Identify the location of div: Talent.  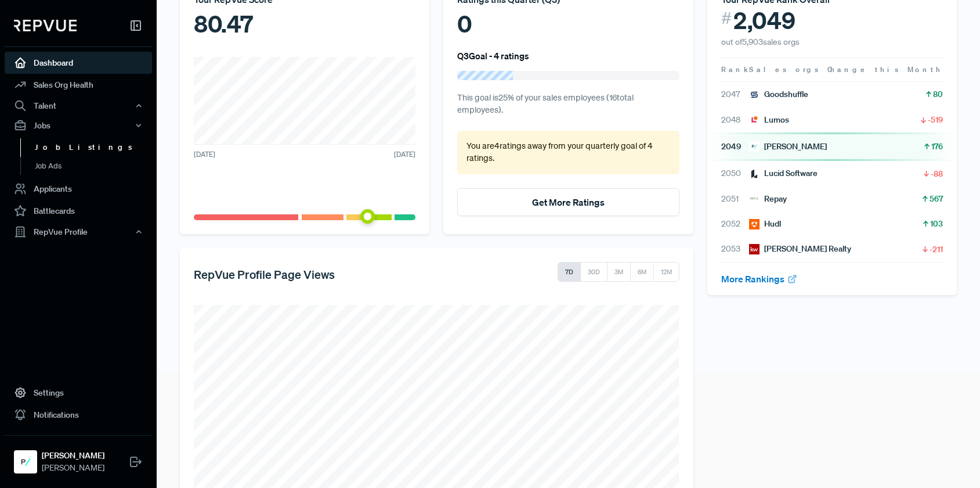
(78, 106).